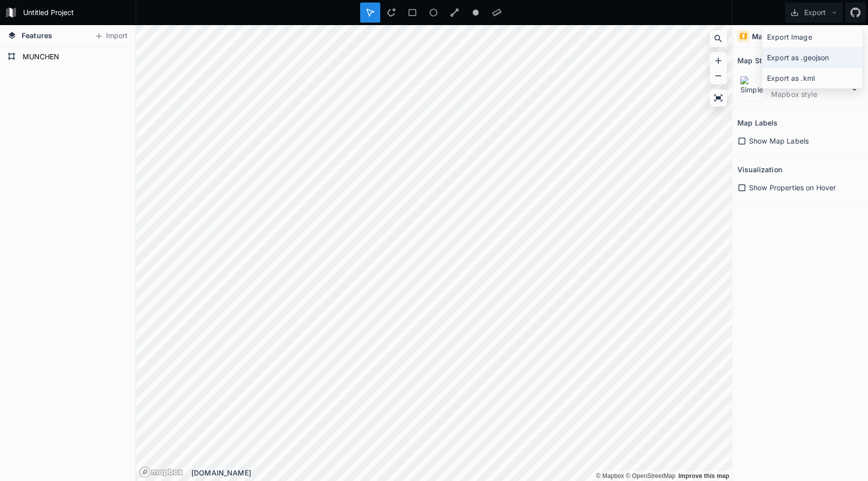 This screenshot has width=868, height=481. What do you see at coordinates (759, 169) in the screenshot?
I see `h2: Visualization` at bounding box center [759, 169].